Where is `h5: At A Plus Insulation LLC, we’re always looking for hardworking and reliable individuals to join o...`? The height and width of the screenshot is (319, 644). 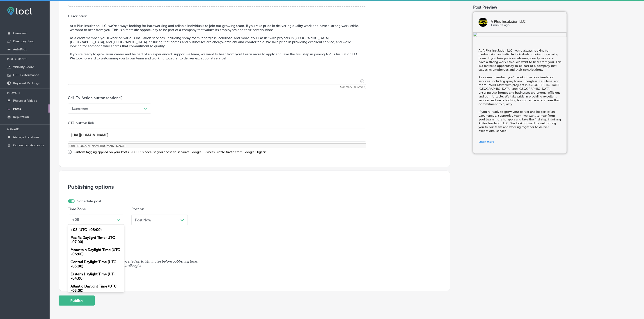
h5: At A Plus Insulation LLC, we’re always looking for hardworking and reliable individuals to join o... is located at coordinates (520, 91).